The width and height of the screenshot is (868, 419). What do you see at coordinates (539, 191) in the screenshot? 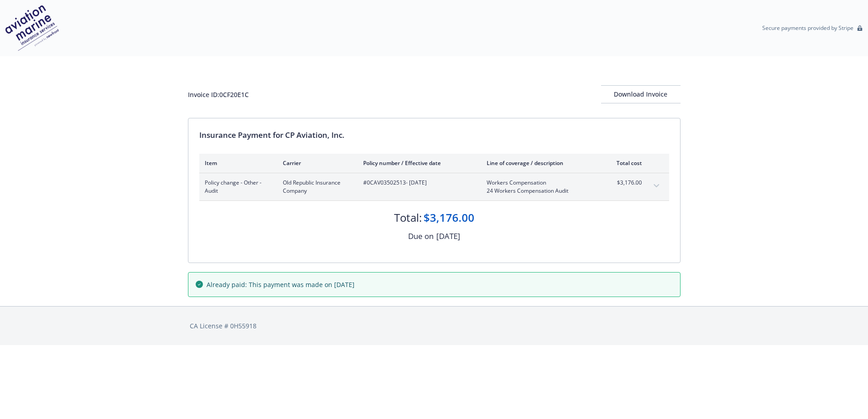
I see `span: 24 Workers Compensation Audit` at bounding box center [539, 191].